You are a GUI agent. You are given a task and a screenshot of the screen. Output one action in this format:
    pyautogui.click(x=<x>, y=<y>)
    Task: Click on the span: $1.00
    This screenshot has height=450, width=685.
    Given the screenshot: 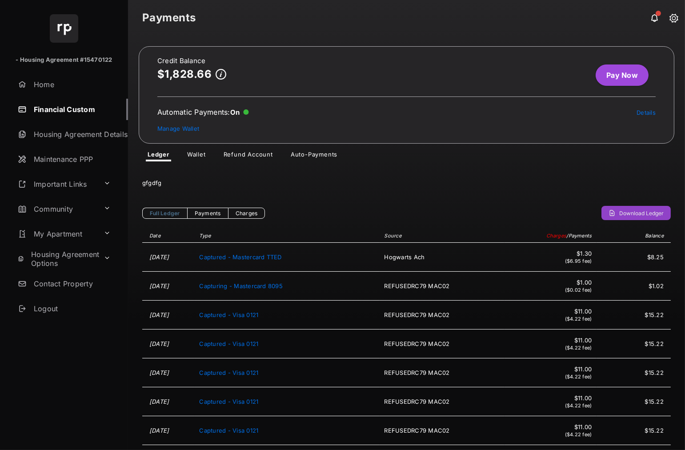 What is the action you would take?
    pyautogui.click(x=551, y=282)
    